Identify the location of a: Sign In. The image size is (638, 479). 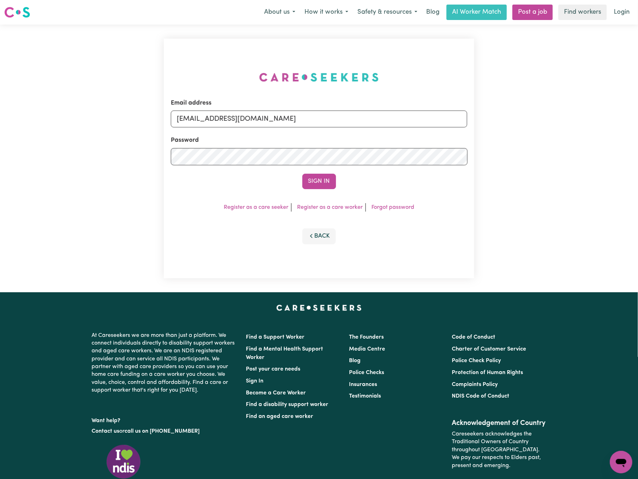
(255, 381).